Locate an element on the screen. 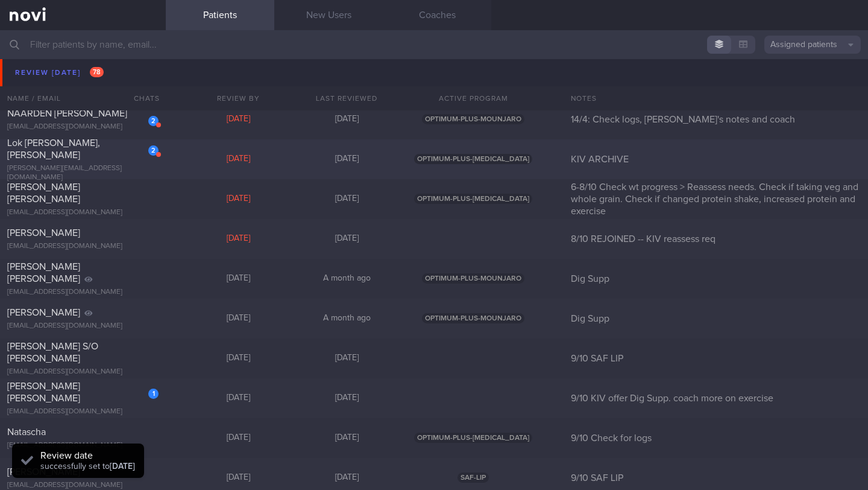 The height and width of the screenshot is (490, 868). button: Assigned patients is located at coordinates (812, 44).